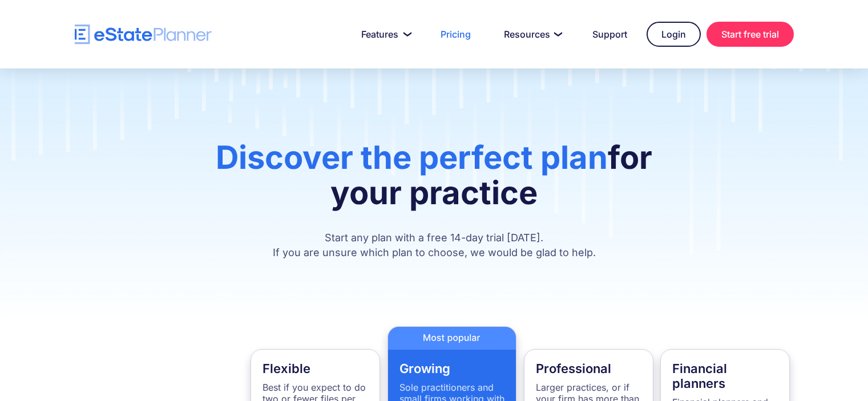 The width and height of the screenshot is (868, 401). What do you see at coordinates (434, 181) in the screenshot?
I see `h1: for your practice` at bounding box center [434, 181].